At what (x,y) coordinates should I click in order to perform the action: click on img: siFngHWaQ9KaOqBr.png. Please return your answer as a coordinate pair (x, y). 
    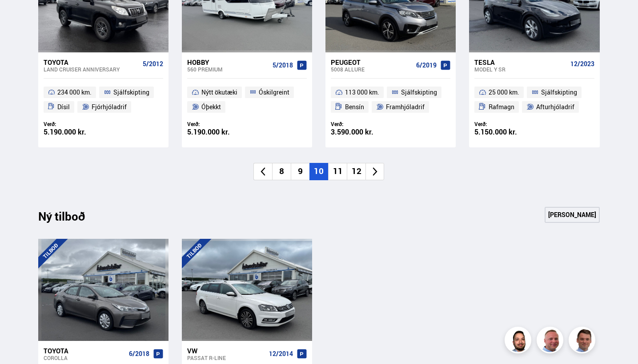
    Looking at the image, I should click on (551, 342).